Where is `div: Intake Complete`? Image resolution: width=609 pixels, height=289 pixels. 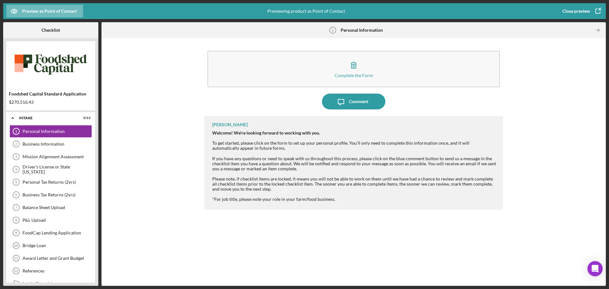
div: Intake Complete is located at coordinates (57, 283).